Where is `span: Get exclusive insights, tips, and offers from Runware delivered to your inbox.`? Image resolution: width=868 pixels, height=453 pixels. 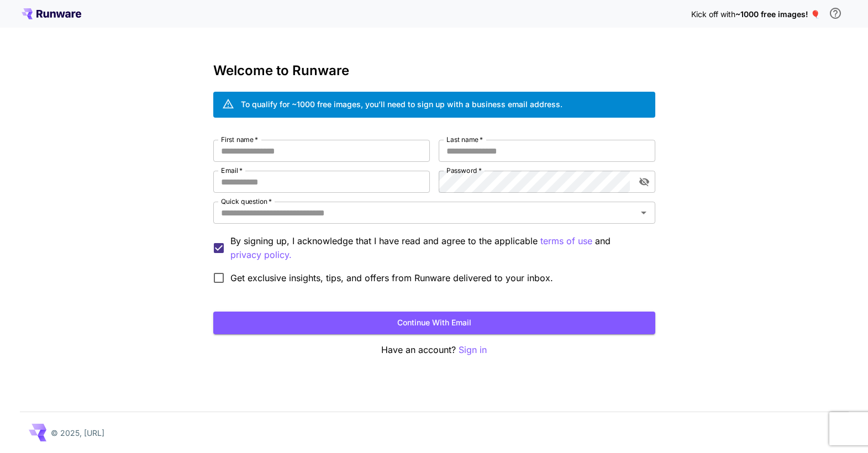
span: Get exclusive insights, tips, and offers from Runware delivered to your inbox. is located at coordinates (392, 278).